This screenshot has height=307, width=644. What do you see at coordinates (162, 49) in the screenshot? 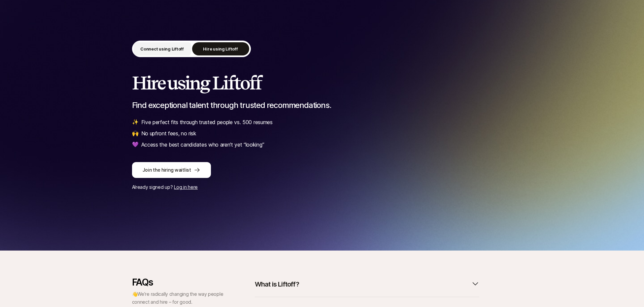
I see `p: Connect using Liftoff` at bounding box center [162, 49].